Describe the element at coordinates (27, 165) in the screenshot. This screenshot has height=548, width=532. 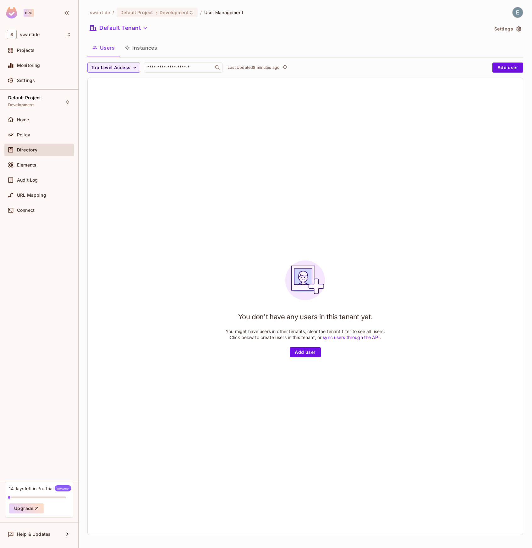
I see `span: Elements` at that location.